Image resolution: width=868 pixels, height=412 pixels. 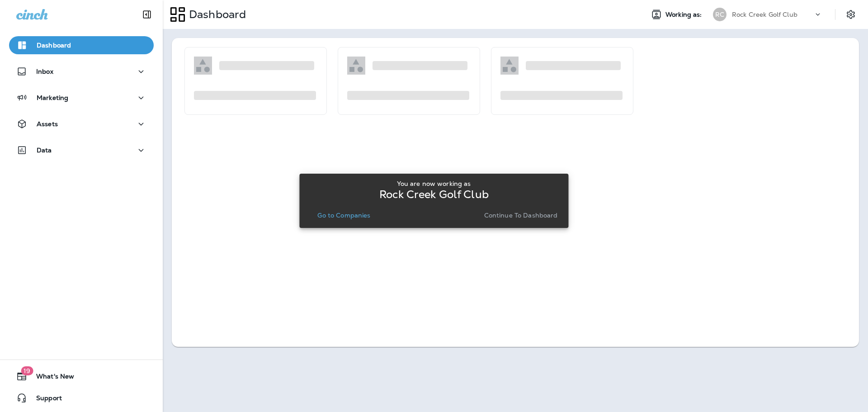 What do you see at coordinates (44, 150) in the screenshot?
I see `p: Data` at bounding box center [44, 150].